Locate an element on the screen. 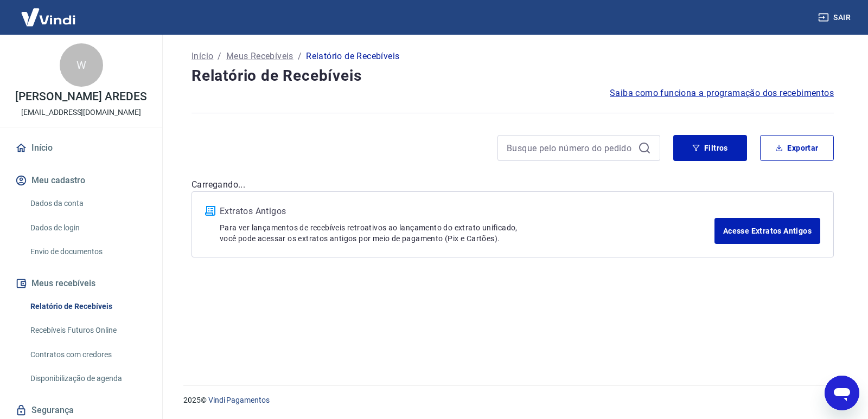 The image size is (868, 419). img: ícone is located at coordinates (210, 211).